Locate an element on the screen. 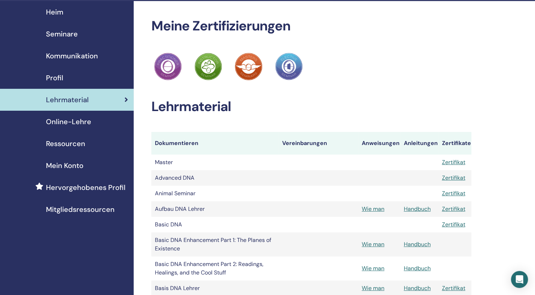  td: Advanced DNA is located at coordinates (215, 178).